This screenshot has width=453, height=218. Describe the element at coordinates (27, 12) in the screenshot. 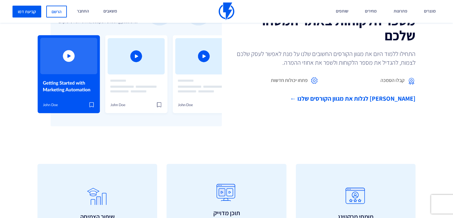

I see `a: קביעת דמו` at that location.